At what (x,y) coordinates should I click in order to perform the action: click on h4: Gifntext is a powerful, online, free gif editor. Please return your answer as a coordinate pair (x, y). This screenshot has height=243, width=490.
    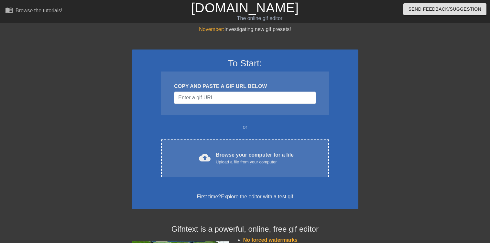
    Looking at the image, I should click on (245, 229).